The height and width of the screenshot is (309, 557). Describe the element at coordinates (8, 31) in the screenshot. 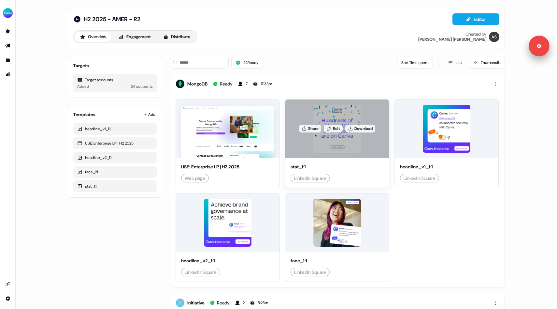

I see `a: Go to prospects` at that location.